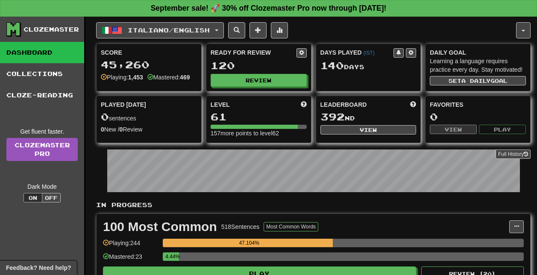  I want to click on div: New / Review, so click(149, 129).